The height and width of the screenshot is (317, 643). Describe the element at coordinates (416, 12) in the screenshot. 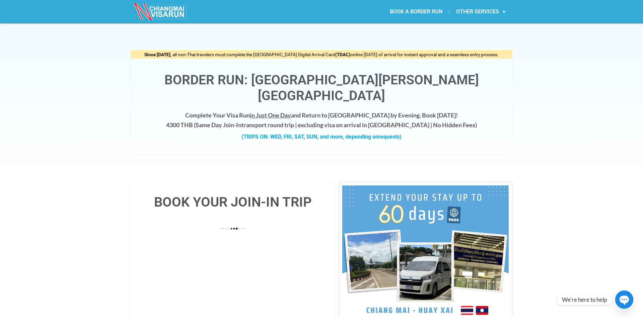

I see `a: BOOK A BORDER RUN` at that location.